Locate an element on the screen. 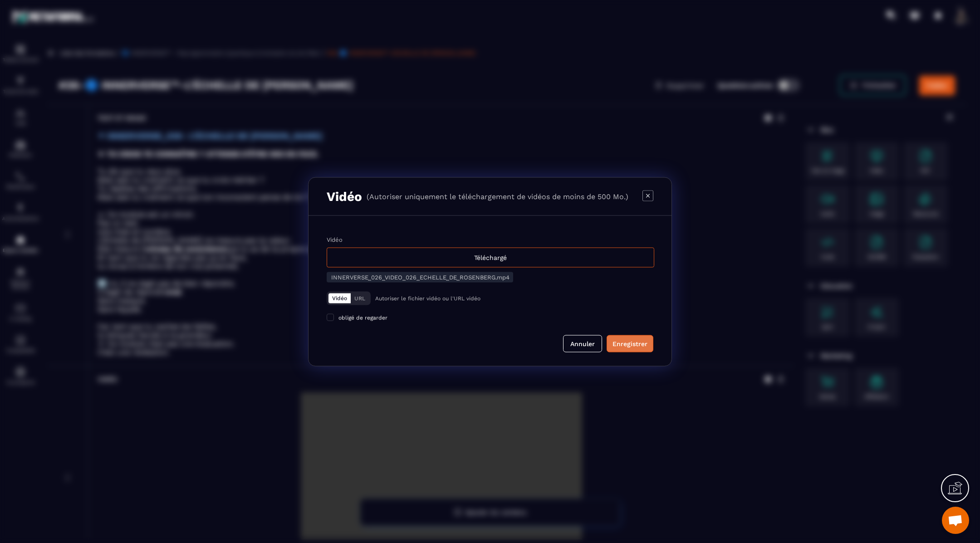 Image resolution: width=980 pixels, height=543 pixels. span: obligé de regarder is located at coordinates (363, 318).